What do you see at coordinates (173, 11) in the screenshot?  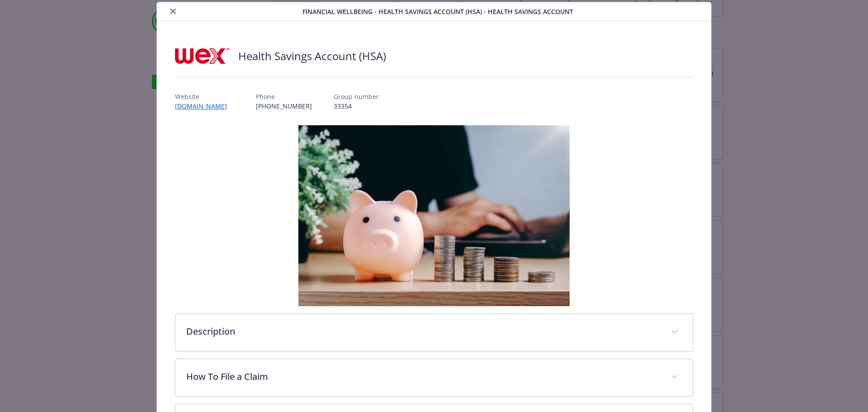 I see `button: close` at bounding box center [173, 11].